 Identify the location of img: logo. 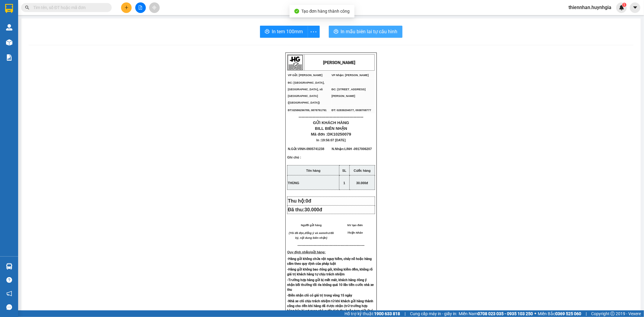
(295, 63).